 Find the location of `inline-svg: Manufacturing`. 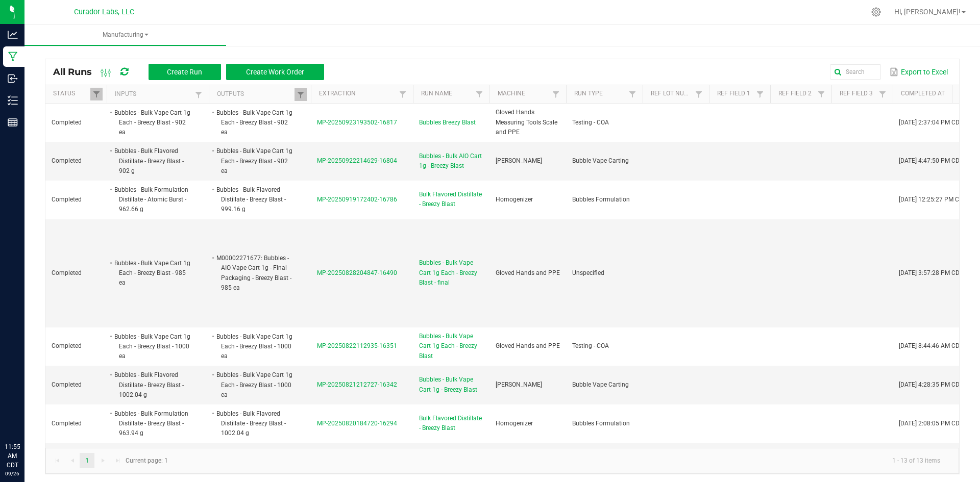

inline-svg: Manufacturing is located at coordinates (13, 57).